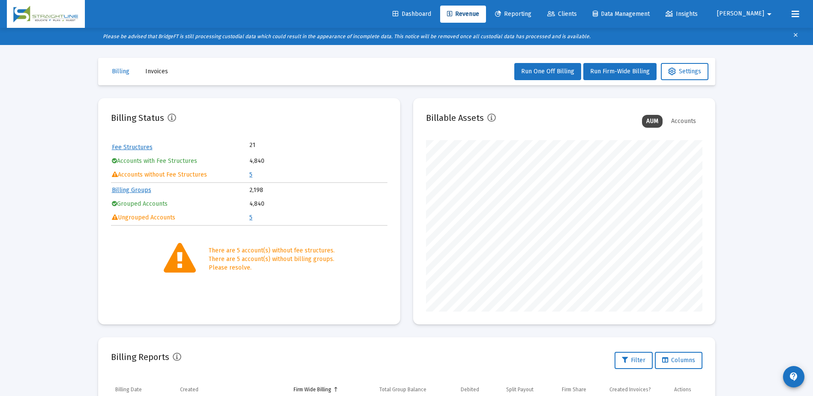 Image resolution: width=813 pixels, height=396 pixels. Describe the element at coordinates (138, 118) in the screenshot. I see `h2: Billing Status` at that location.